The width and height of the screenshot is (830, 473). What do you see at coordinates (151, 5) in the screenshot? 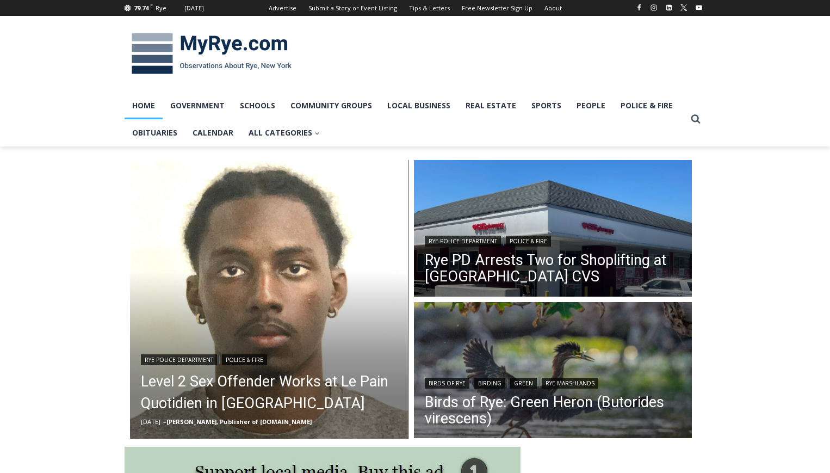
I see `span: F` at bounding box center [151, 5].